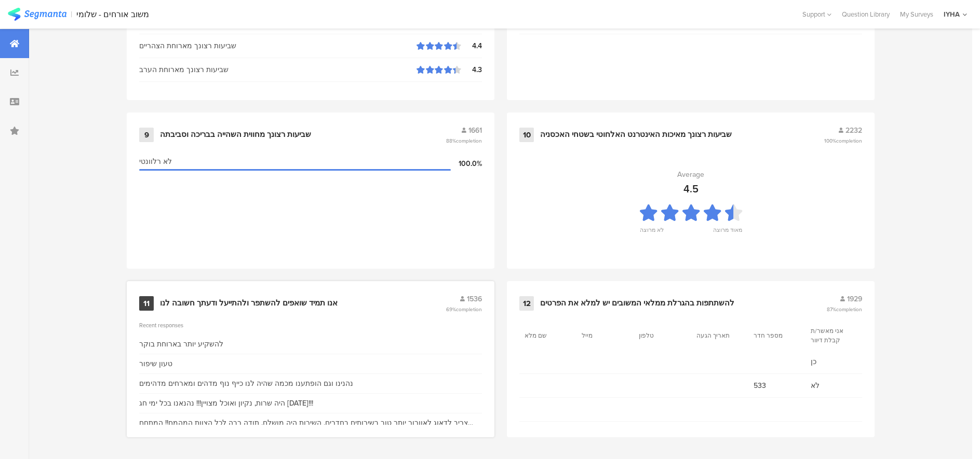  I want to click on div: Recent responses, so click(311, 325).